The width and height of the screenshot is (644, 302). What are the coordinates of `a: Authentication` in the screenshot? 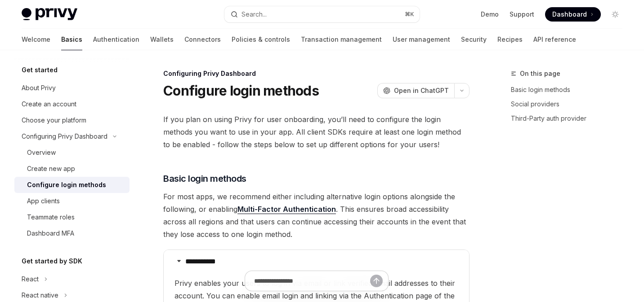 It's located at (116, 40).